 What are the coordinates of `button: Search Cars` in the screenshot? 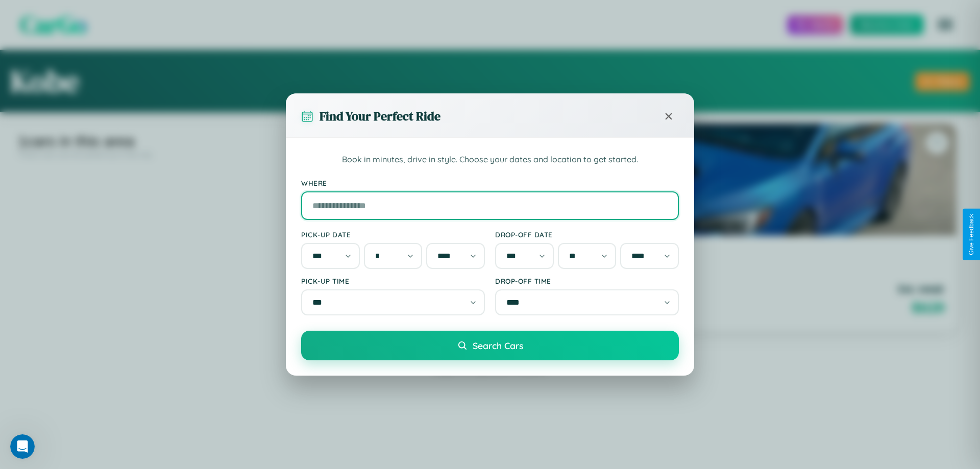 It's located at (490, 345).